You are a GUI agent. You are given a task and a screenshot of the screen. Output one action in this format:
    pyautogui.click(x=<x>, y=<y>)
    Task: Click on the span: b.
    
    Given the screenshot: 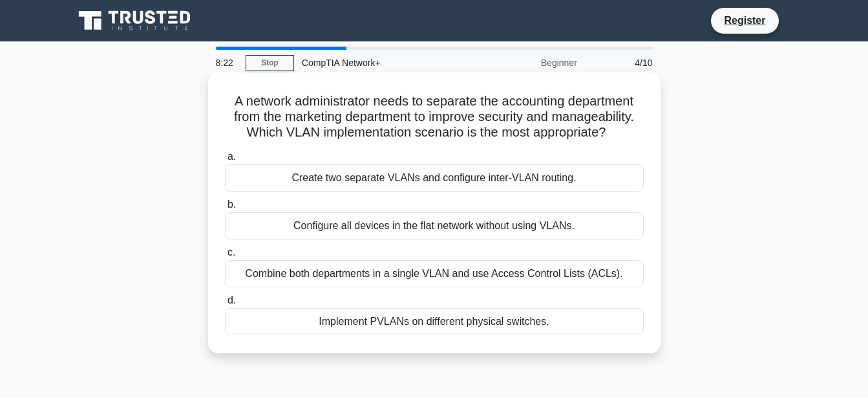 What is the action you would take?
    pyautogui.click(x=231, y=204)
    